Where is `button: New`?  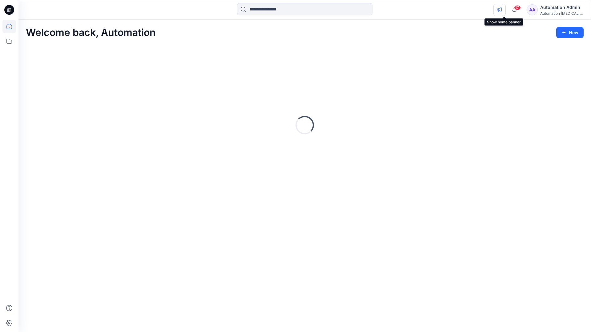 button: New is located at coordinates (570, 33).